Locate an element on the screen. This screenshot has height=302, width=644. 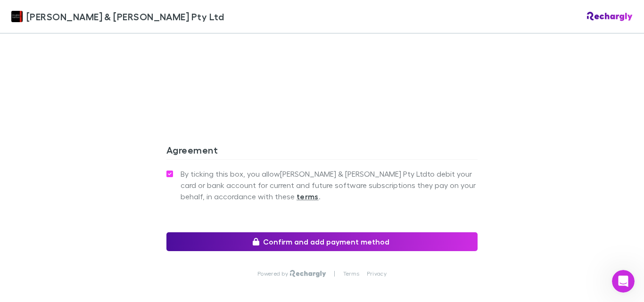
p: Powered by is located at coordinates (274, 273).